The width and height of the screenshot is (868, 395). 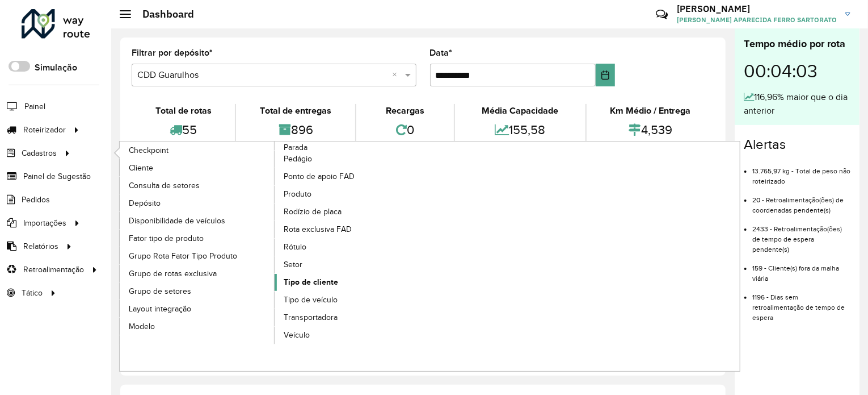 What do you see at coordinates (662, 14) in the screenshot?
I see `a: Contato Rápido` at bounding box center [662, 14].